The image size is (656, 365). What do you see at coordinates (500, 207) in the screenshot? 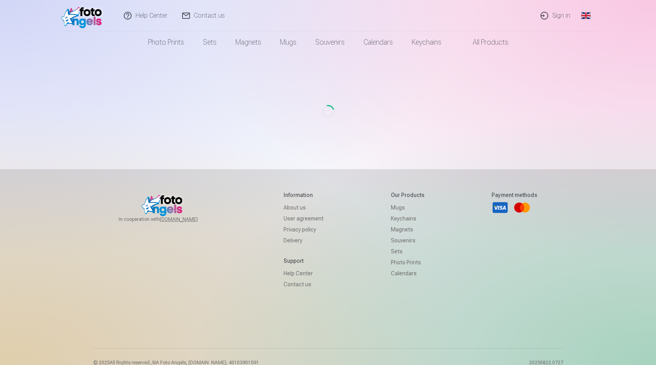
I see `a: Visa` at bounding box center [500, 207].